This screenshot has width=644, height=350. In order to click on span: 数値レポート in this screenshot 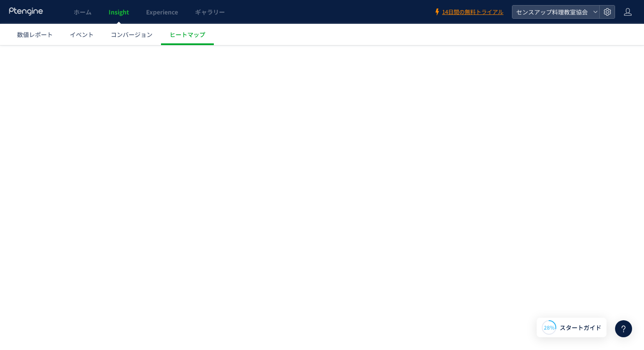, I will do `click(35, 34)`.